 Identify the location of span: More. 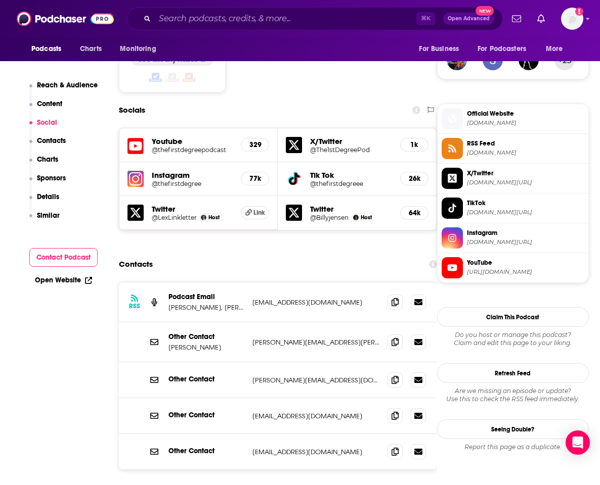
(554, 49).